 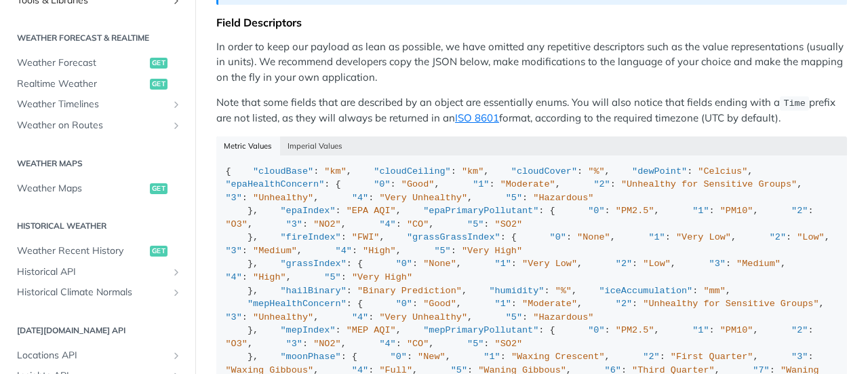 What do you see at coordinates (712, 356) in the screenshot?
I see `span: "First Quarter"` at bounding box center [712, 356].